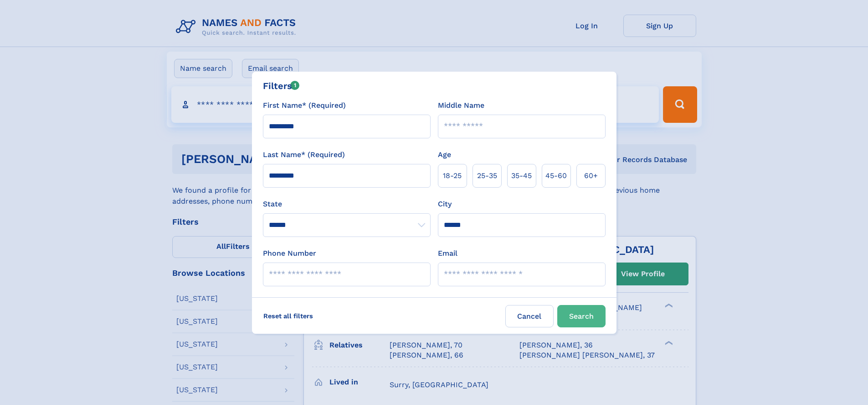 Image resolution: width=868 pixels, height=405 pixels. I want to click on label: Phone Number, so click(289, 253).